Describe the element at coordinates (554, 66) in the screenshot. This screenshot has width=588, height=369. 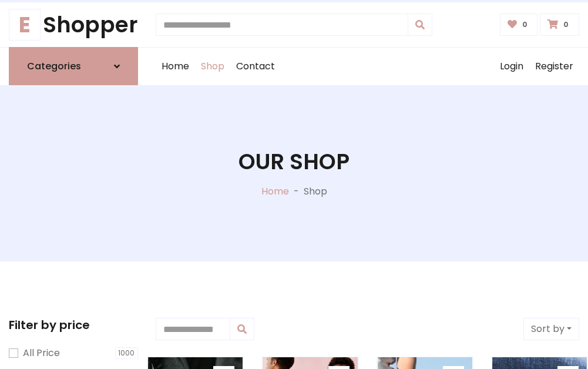
I see `a: Register` at that location.